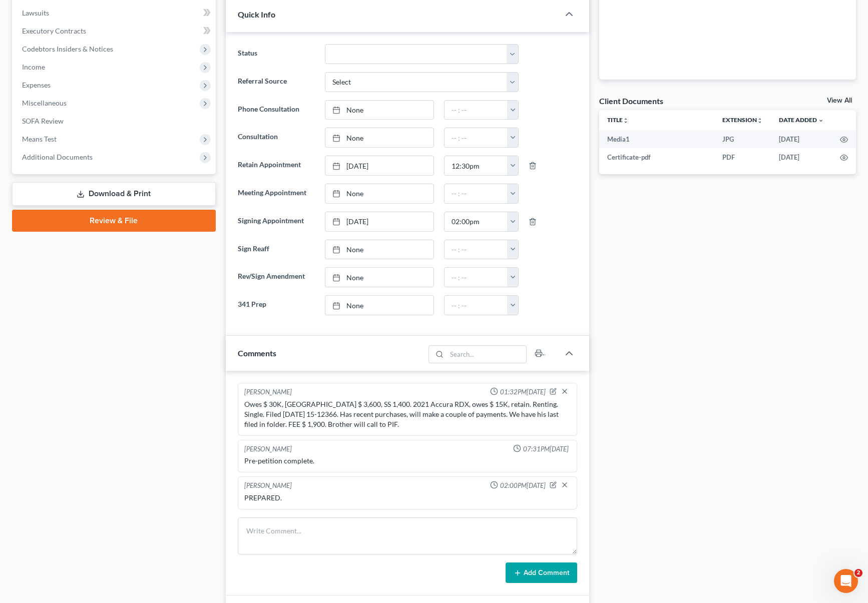 The height and width of the screenshot is (603, 868). What do you see at coordinates (541, 573) in the screenshot?
I see `button: Add Comment` at bounding box center [541, 573].